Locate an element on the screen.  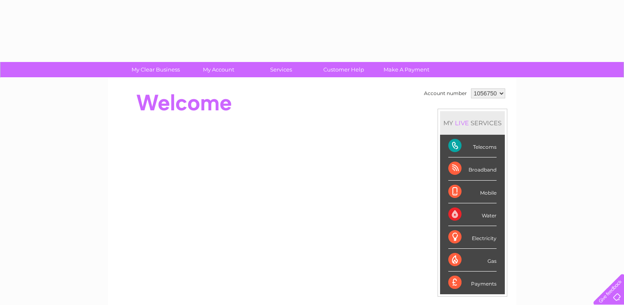
div: Water is located at coordinates (472, 214).